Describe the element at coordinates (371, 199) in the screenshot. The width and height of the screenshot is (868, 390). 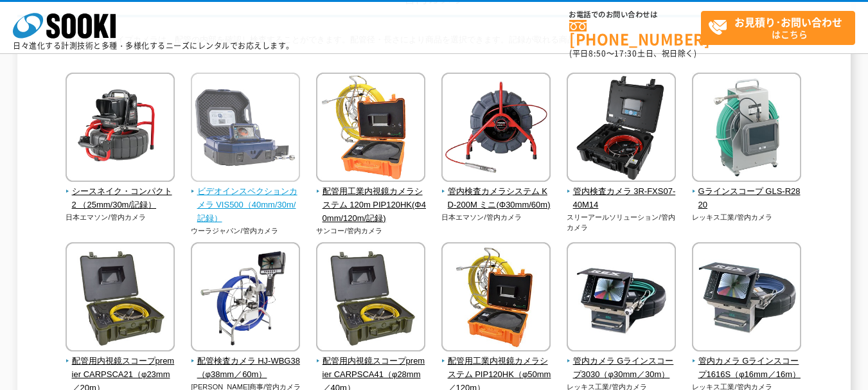
I see `a: 配管用工業内視鏡カメラシステム 120m PIP120HK(Φ40mm/120m/記録)` at that location.